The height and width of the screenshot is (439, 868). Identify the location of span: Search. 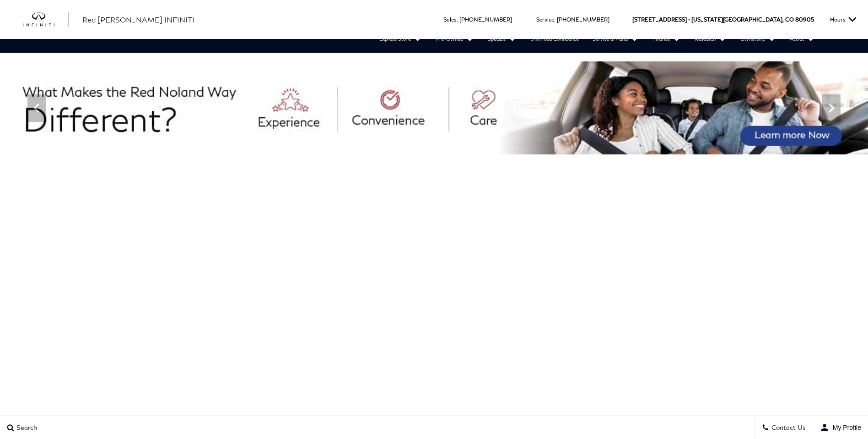
(26, 427).